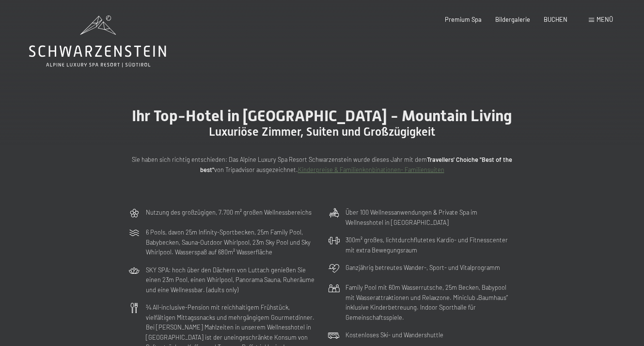 The height and width of the screenshot is (346, 644). Describe the element at coordinates (231, 242) in the screenshot. I see `p: 6 Pools, davon 25m Infinity-Sportbecken, 25m Family Pool, Babybecken, Sauna-Outdoor Whirlpool, 23...` at that location.